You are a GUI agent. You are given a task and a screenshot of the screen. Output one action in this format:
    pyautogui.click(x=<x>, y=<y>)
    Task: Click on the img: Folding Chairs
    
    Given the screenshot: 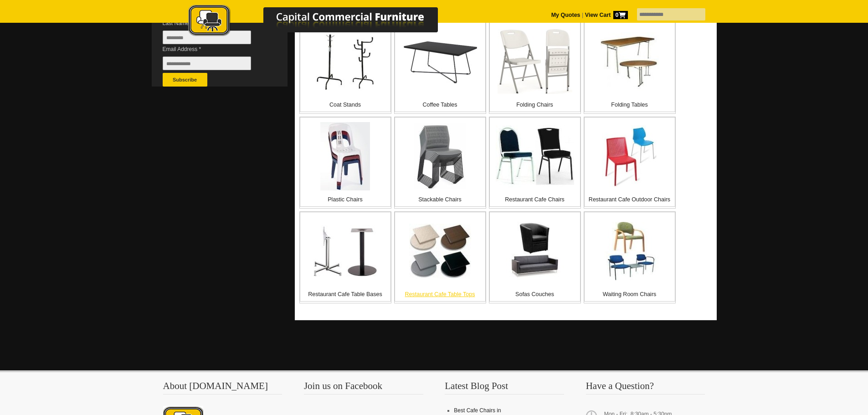 What is the action you would take?
    pyautogui.click(x=535, y=61)
    